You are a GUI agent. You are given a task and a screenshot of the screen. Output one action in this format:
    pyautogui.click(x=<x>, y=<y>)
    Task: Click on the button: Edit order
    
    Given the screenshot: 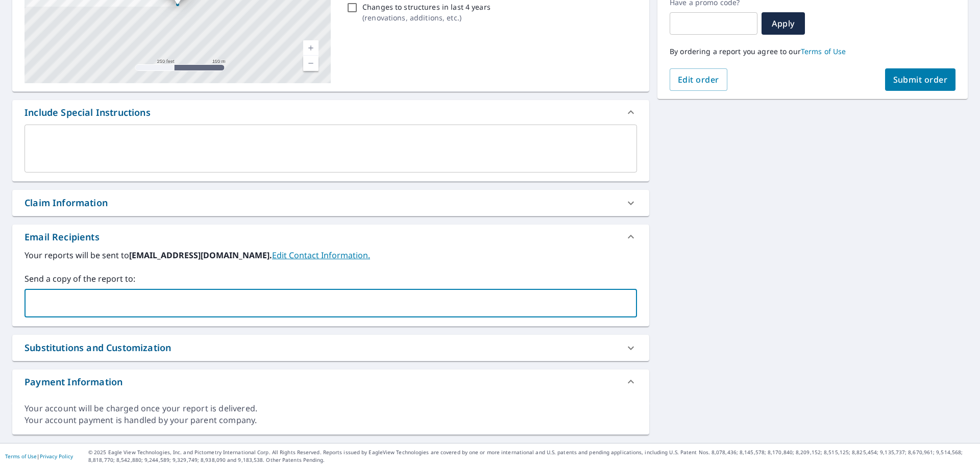 What is the action you would take?
    pyautogui.click(x=698, y=80)
    